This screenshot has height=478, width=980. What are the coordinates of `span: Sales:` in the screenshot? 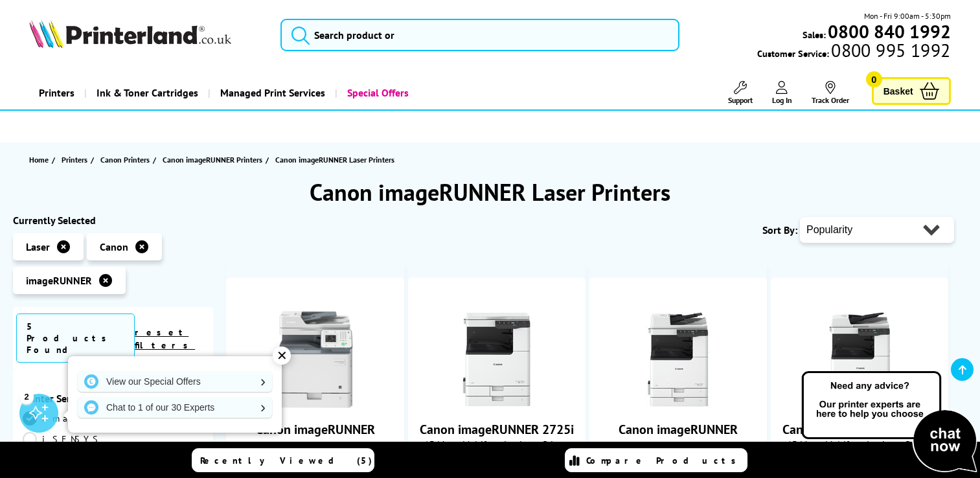 It's located at (814, 35).